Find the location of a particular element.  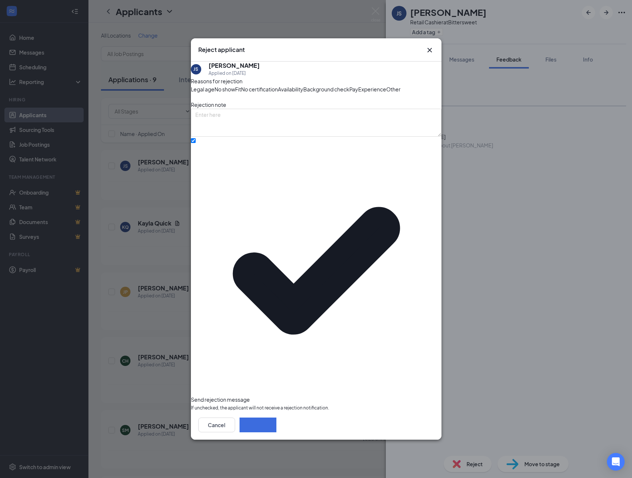

span: Pay is located at coordinates (354, 89).